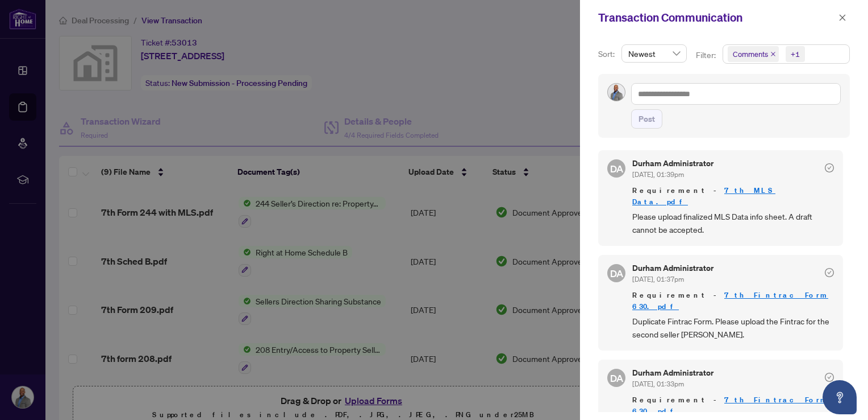 This screenshot has height=420, width=868. Describe the element at coordinates (654, 53) in the screenshot. I see `span: Newest` at that location.